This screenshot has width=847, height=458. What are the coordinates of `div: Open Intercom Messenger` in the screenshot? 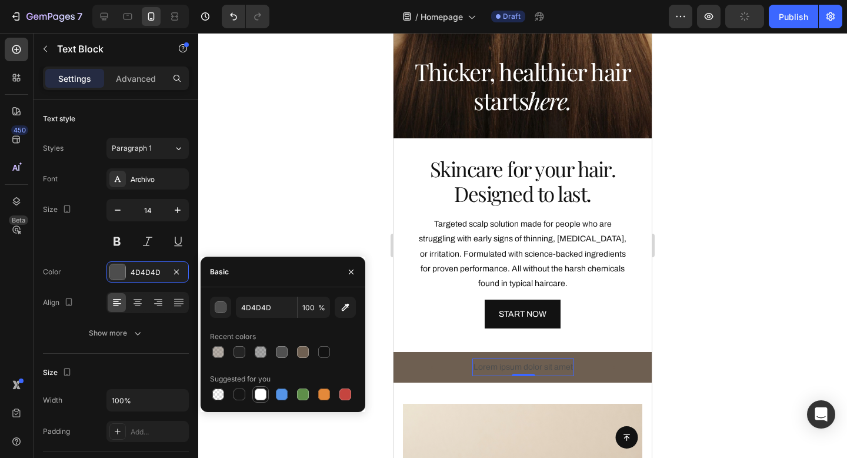 It's located at (822, 414).